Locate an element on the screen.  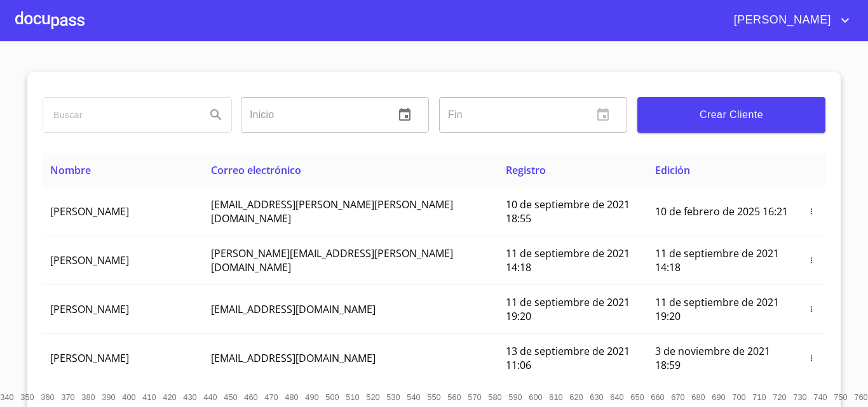
span: 470 is located at coordinates (271, 397).